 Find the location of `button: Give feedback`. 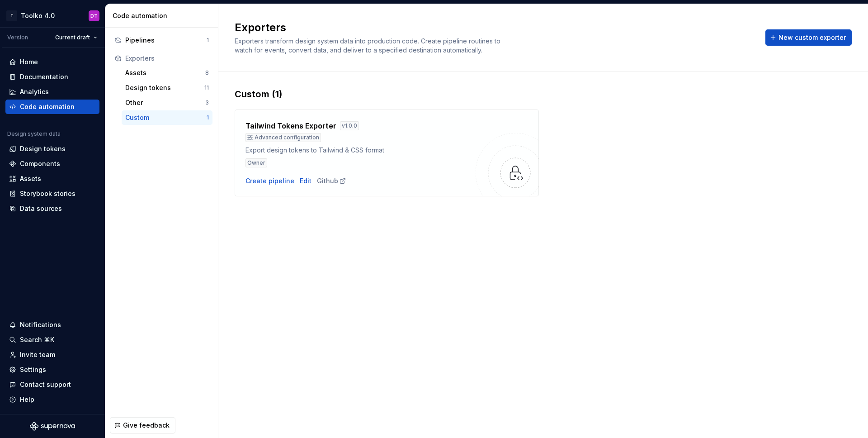

button: Give feedback is located at coordinates (142, 425).